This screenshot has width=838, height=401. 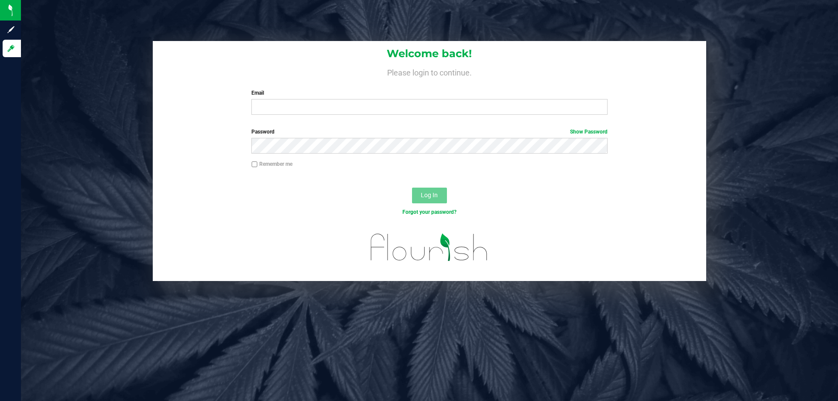 I want to click on a: Forgot your password?, so click(x=429, y=212).